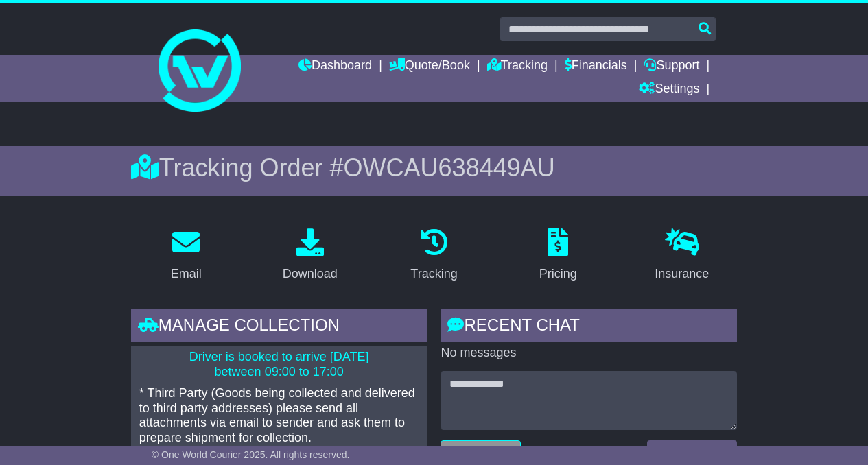  I want to click on div: Tracking Order #, so click(433, 167).